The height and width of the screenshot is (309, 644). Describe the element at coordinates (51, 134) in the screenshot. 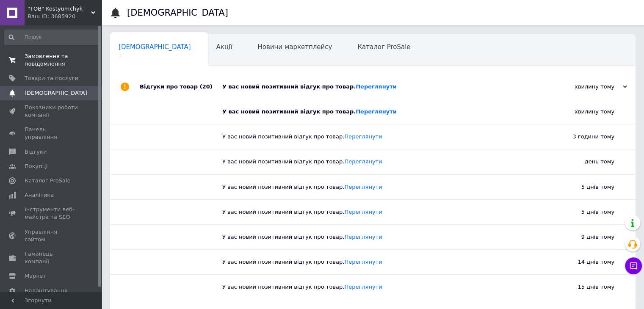

I see `span: Панель управління` at that location.